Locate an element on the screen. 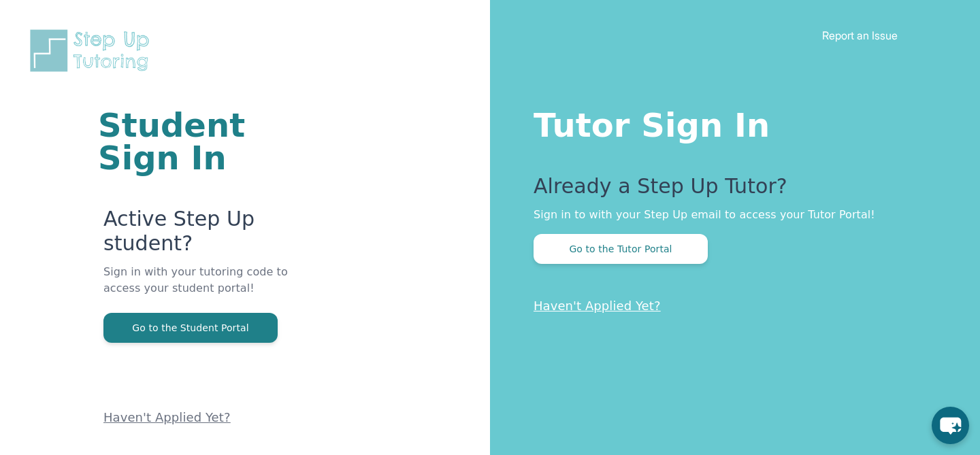 This screenshot has width=980, height=455. p: Active Step Up student? is located at coordinates (215, 235).